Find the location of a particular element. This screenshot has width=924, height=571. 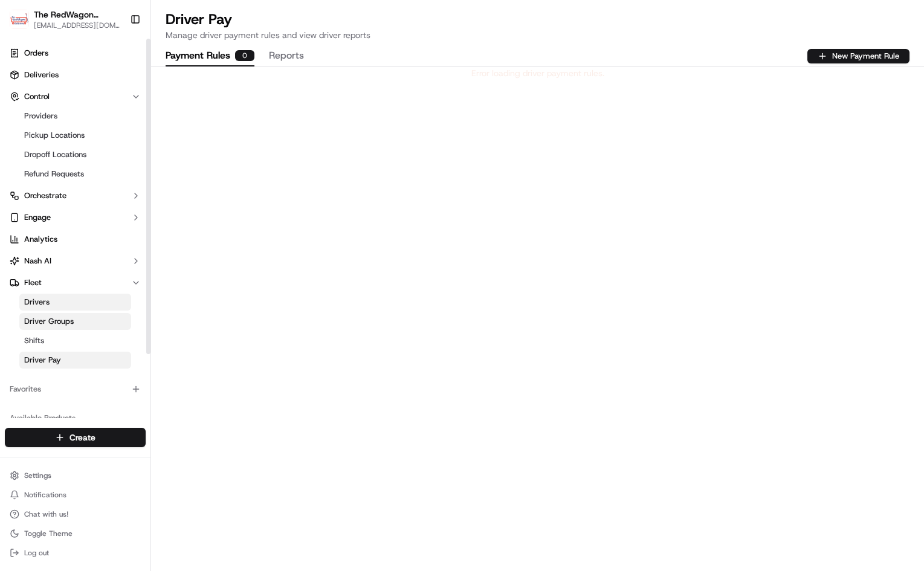

span: Notifications is located at coordinates (46, 495).